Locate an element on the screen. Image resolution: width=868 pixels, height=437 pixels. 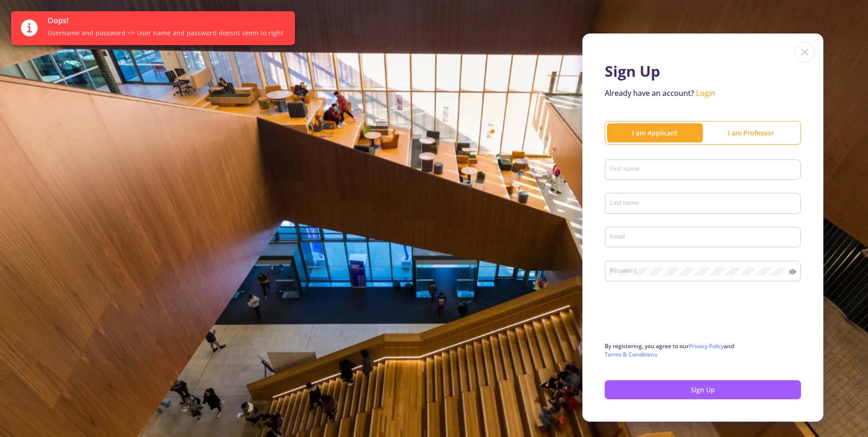
img: close icon is located at coordinates (805, 52).